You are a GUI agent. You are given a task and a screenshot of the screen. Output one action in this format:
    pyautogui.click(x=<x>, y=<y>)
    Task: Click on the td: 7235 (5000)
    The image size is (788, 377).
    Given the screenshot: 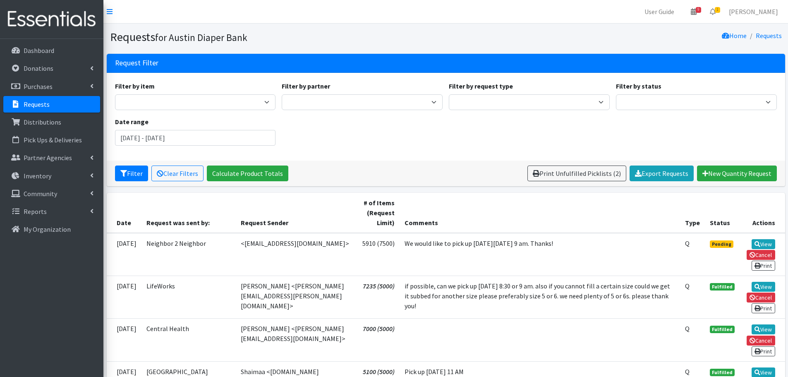 What is the action you would take?
    pyautogui.click(x=377, y=297)
    